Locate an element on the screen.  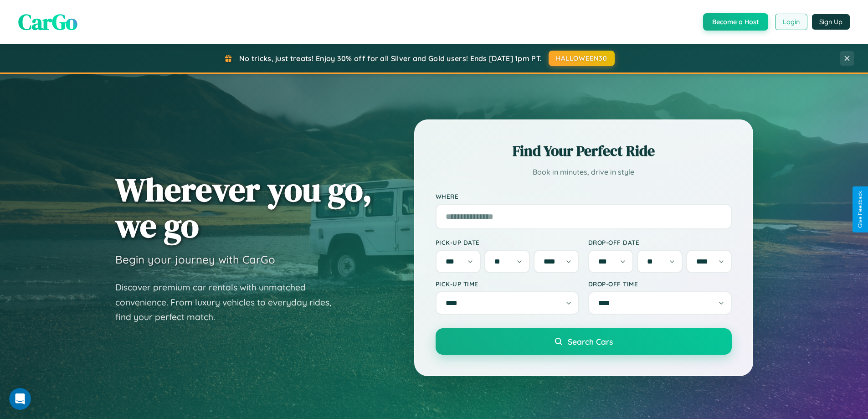
label: Where is located at coordinates (583, 196).